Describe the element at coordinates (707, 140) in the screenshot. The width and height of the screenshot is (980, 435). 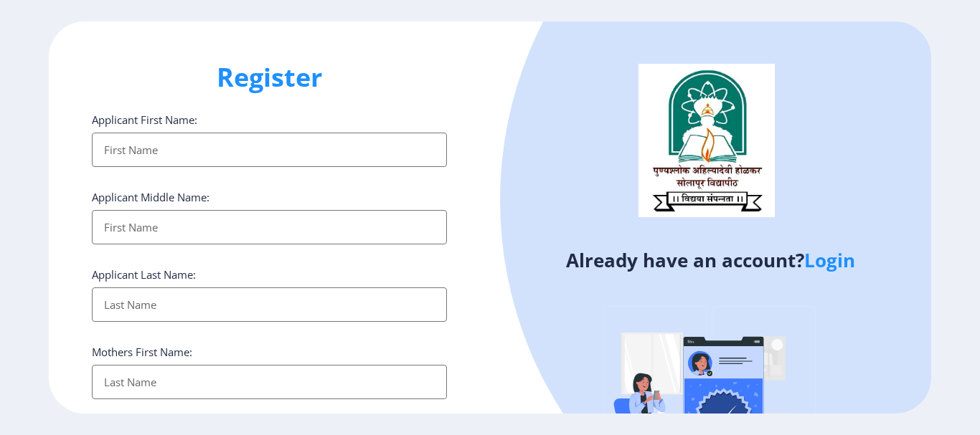
I see `img: logo` at that location.